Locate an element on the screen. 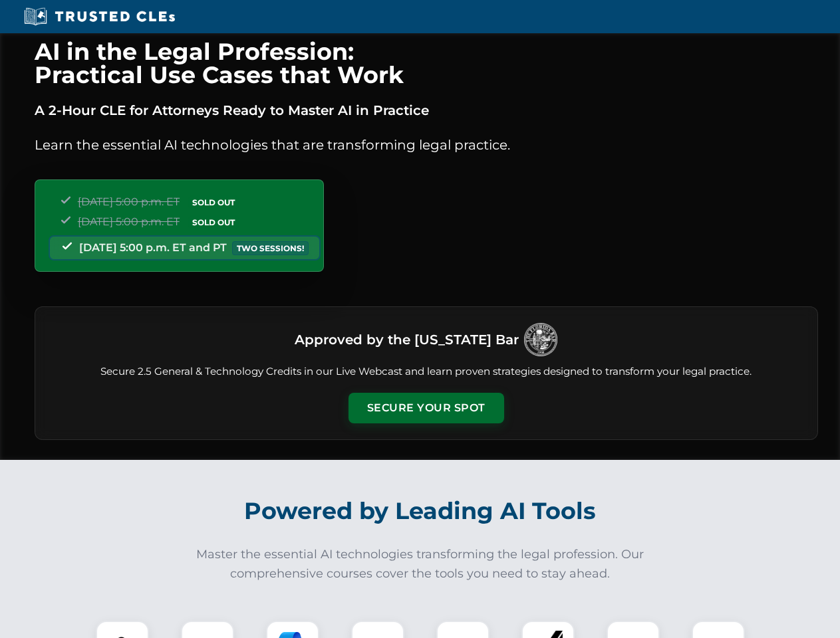  p: Learn the essential AI technologies that are transforming legal practice. is located at coordinates (426, 145).